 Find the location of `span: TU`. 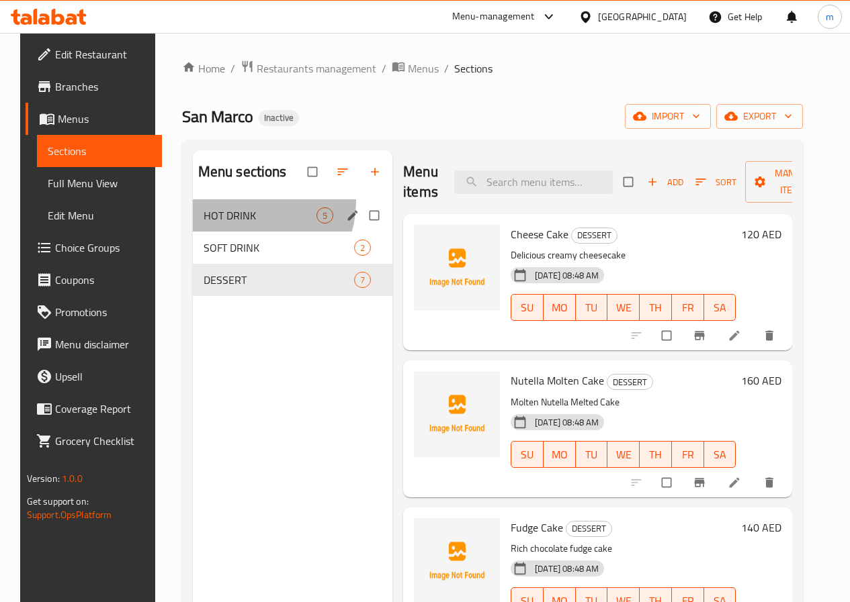

span: TU is located at coordinates (592, 455).